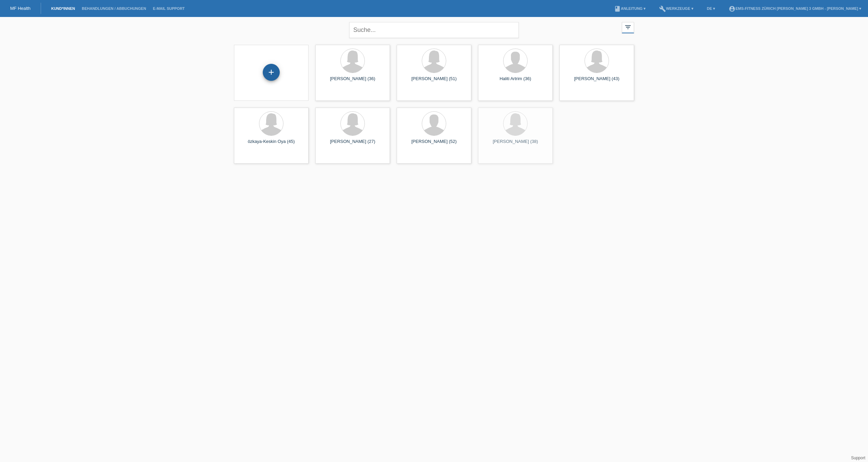  I want to click on i: book, so click(618, 9).